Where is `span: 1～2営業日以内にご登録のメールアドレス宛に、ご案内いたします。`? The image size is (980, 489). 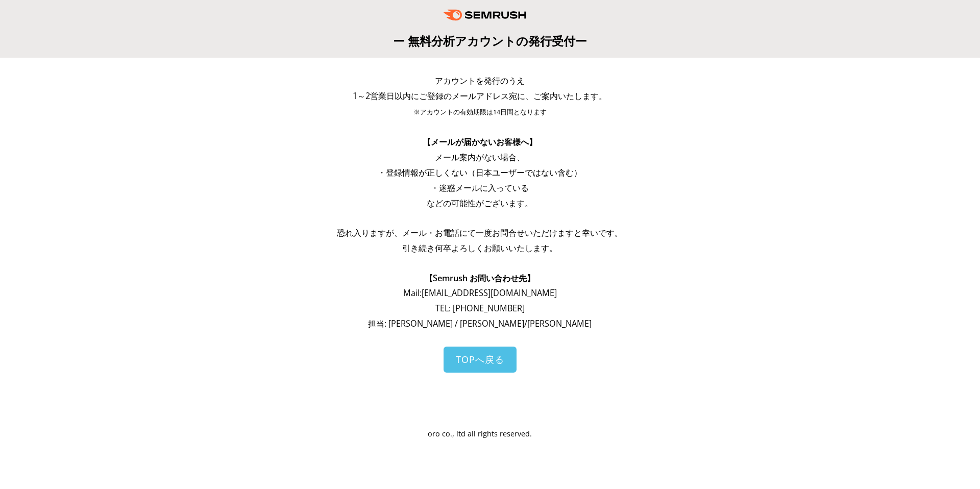
span: 1～2営業日以内にご登録のメールアドレス宛に、ご案内いたします。 is located at coordinates (479, 96).